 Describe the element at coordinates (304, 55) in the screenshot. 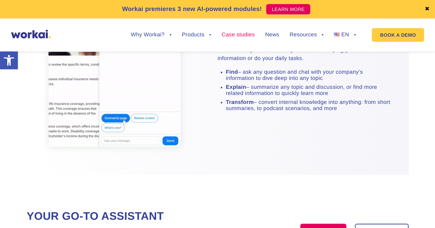

I see `p: Workai Buddy is there when you need it – helping you find information or do your daily tasks.` at that location.